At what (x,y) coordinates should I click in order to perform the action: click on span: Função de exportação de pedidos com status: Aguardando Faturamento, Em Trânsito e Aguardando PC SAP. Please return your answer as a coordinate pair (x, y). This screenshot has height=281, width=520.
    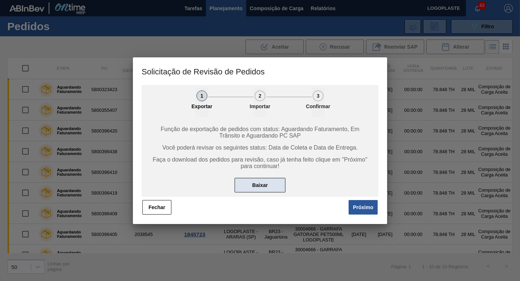
    Looking at the image, I should click on (260, 133).